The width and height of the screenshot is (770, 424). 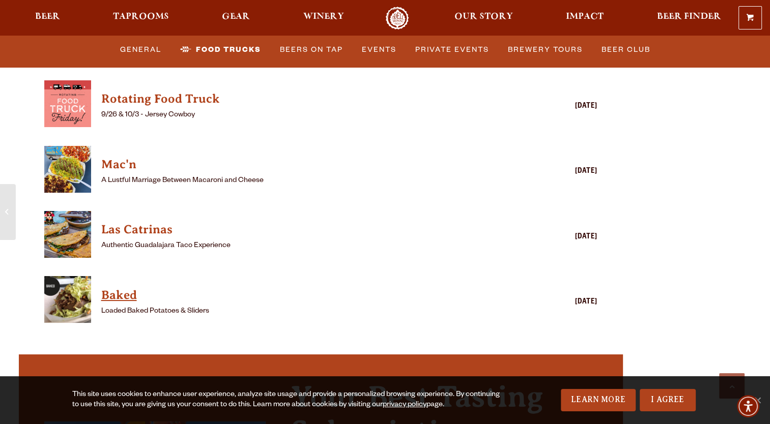 I want to click on p: Authentic Guadalajara Taco Experience, so click(x=306, y=246).